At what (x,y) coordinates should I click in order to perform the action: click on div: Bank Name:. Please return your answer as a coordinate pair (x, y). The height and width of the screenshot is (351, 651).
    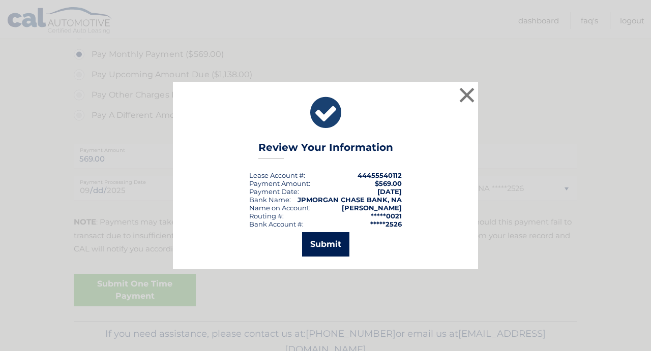
    Looking at the image, I should click on (270, 200).